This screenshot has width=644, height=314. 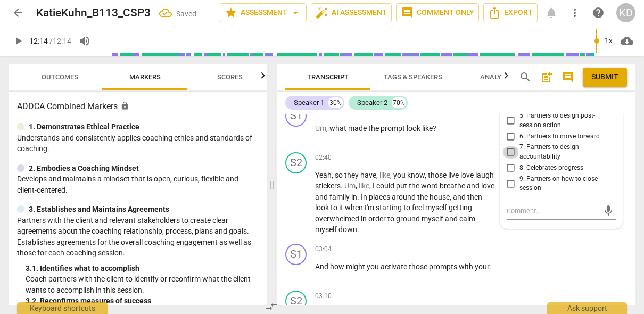 What do you see at coordinates (627, 41) in the screenshot?
I see `span: cloud_download` at bounding box center [627, 41].